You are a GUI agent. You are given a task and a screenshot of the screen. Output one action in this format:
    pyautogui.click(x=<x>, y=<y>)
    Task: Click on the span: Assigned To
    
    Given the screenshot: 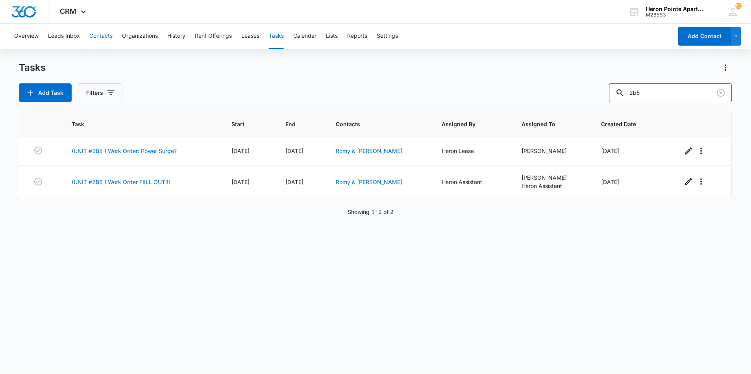 What is the action you would take?
    pyautogui.click(x=546, y=124)
    